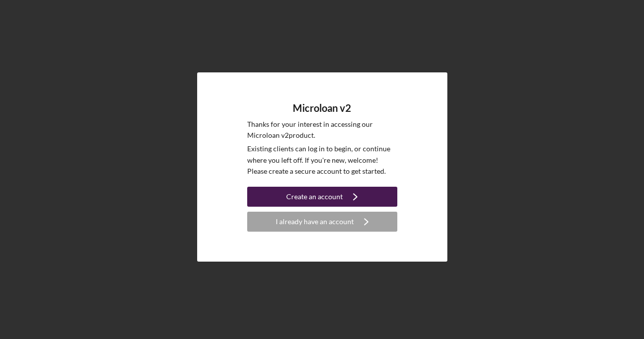  I want to click on a: Create an account, so click(322, 198).